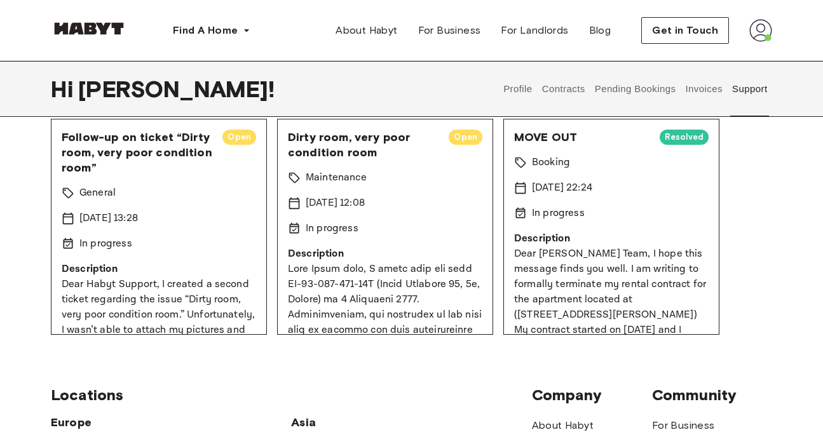 Image resolution: width=823 pixels, height=437 pixels. I want to click on img: Habyt, so click(89, 29).